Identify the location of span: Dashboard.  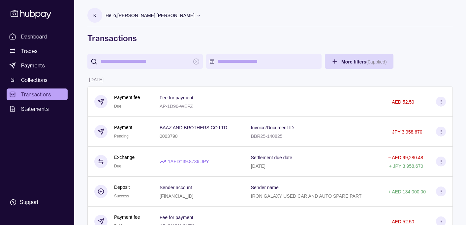
(34, 37).